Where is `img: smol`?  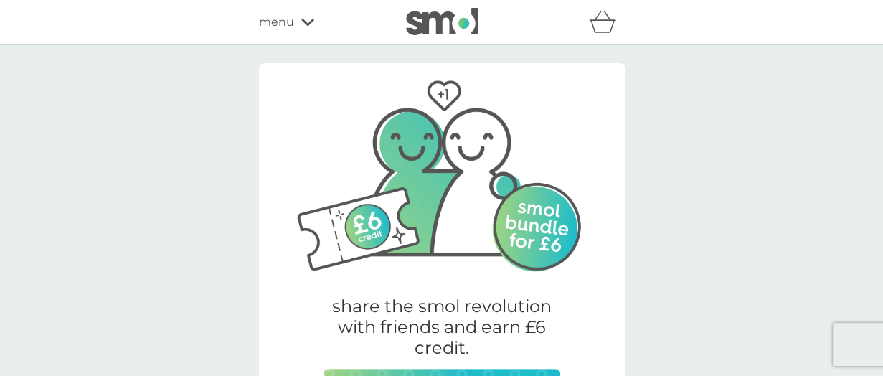 img: smol is located at coordinates (442, 22).